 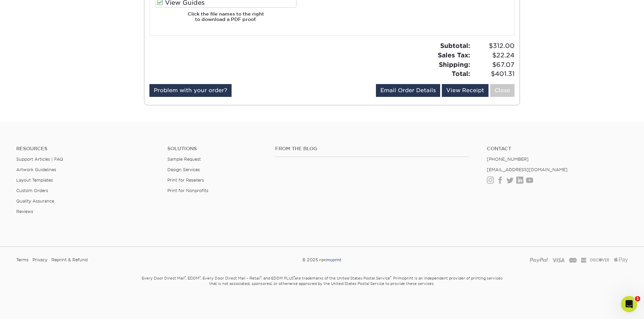 I want to click on a: Design Services, so click(x=183, y=169).